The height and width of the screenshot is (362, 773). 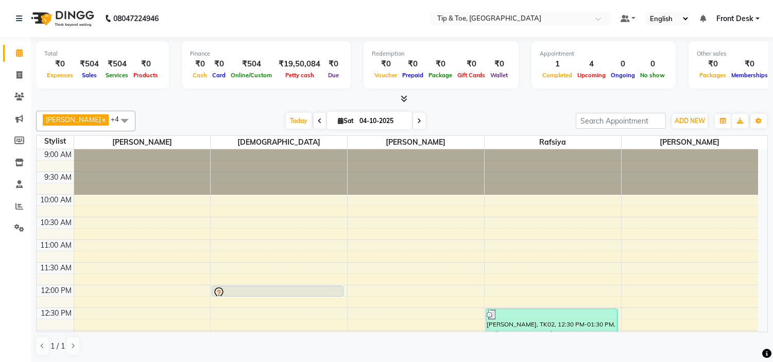 I want to click on div: 12:00 PM, so click(x=56, y=290).